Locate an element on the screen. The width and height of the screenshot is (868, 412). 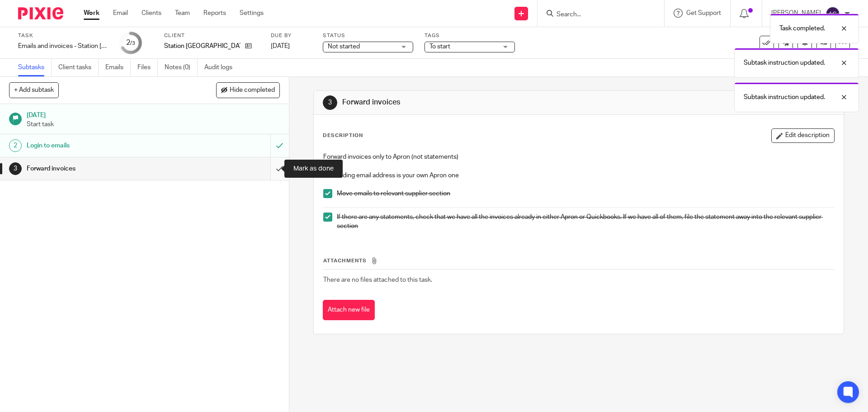
button: + Add subtask is located at coordinates (34, 90).